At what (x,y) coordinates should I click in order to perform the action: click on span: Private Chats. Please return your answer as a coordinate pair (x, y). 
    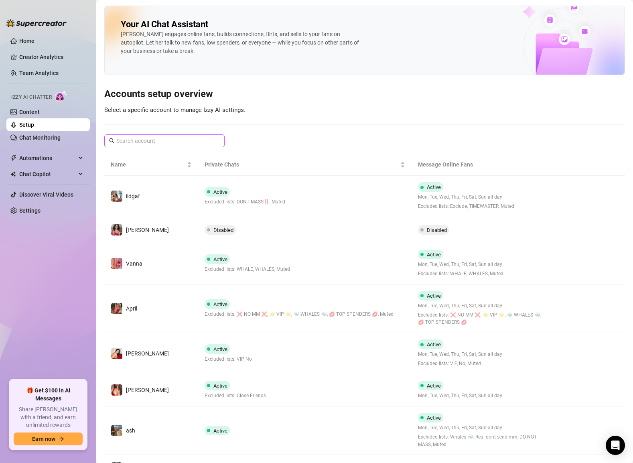
    Looking at the image, I should click on (302, 164).